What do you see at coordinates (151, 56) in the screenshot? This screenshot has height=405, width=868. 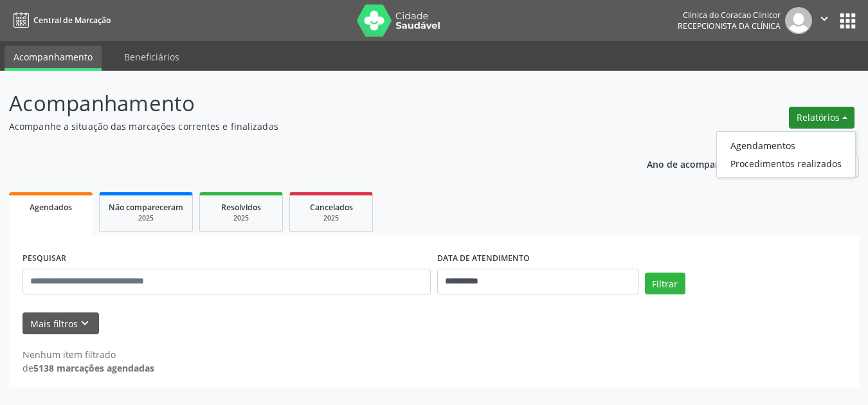 I see `a: Beneficiários` at bounding box center [151, 56].